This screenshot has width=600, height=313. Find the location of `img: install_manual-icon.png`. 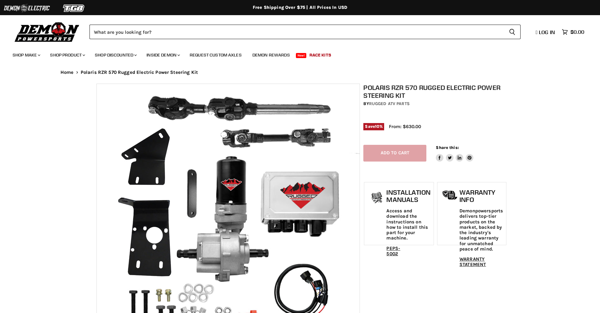

img: install_manual-icon.png is located at coordinates (377, 198).